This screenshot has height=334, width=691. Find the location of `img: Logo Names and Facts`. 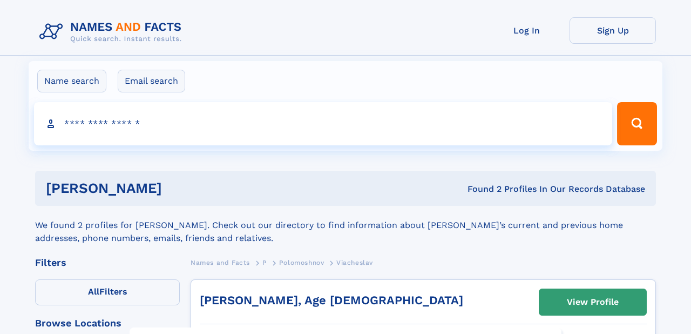

img: Logo Names and Facts is located at coordinates (113, 32).